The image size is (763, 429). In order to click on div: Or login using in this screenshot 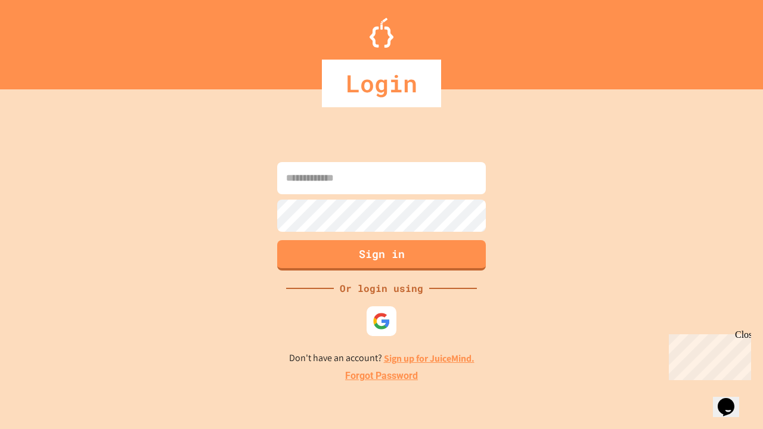, I will do `click(381, 288)`.